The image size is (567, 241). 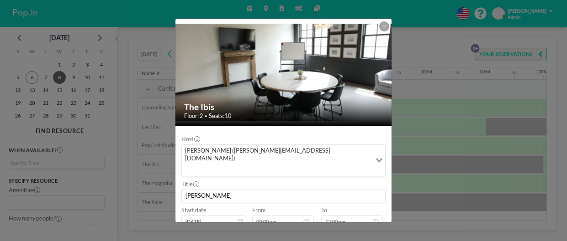 I want to click on img: 537.png, so click(x=283, y=72).